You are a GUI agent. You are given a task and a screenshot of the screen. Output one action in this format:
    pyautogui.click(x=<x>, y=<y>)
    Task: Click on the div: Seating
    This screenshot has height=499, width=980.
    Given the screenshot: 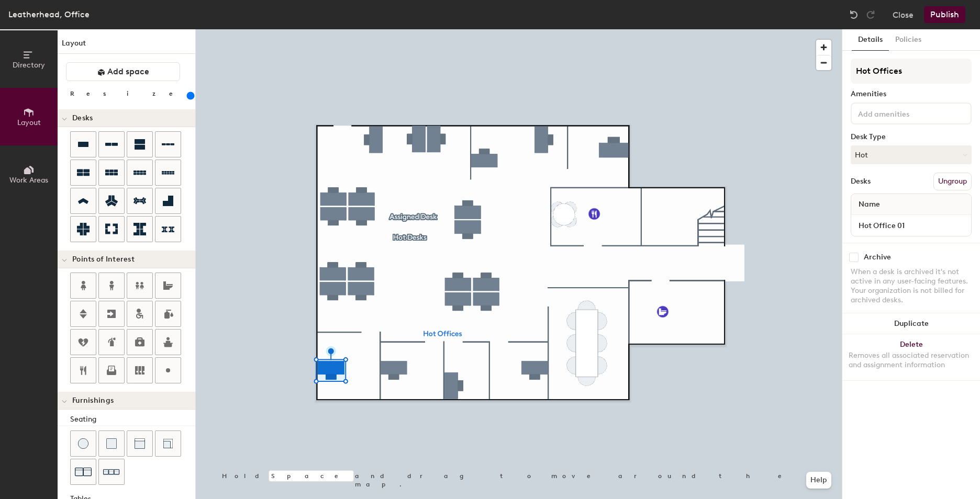 What is the action you would take?
    pyautogui.click(x=132, y=420)
    